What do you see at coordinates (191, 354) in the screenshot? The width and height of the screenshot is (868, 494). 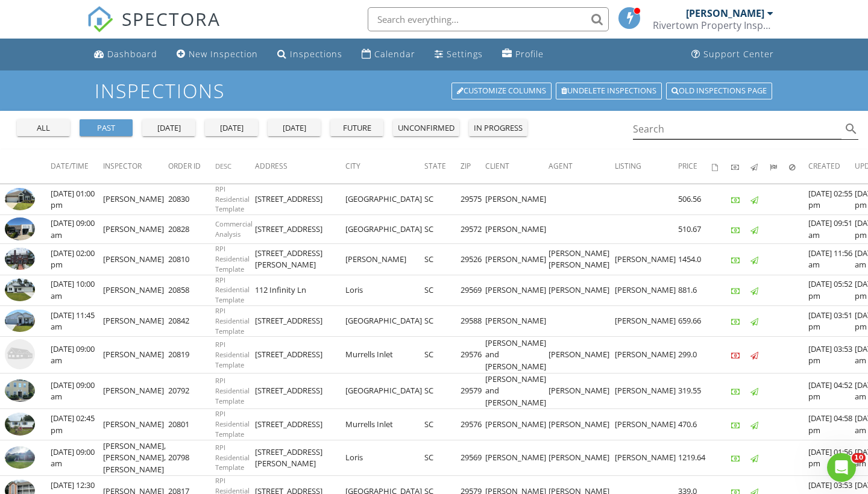 I see `td: 20819` at bounding box center [191, 354].